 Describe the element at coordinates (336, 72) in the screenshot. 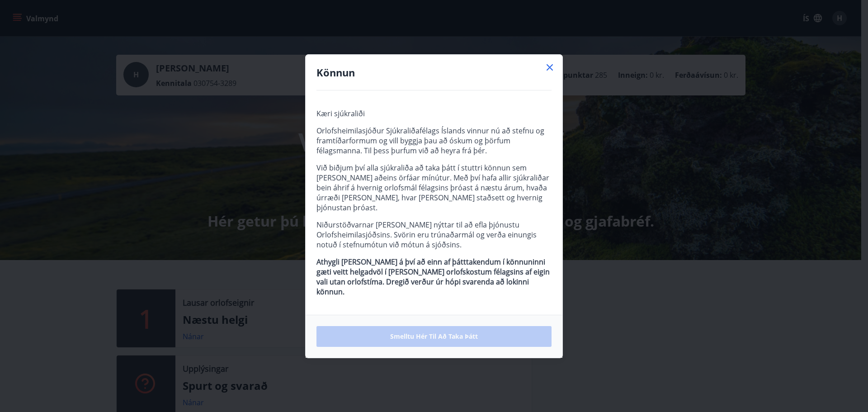

I see `font: Könnun` at that location.